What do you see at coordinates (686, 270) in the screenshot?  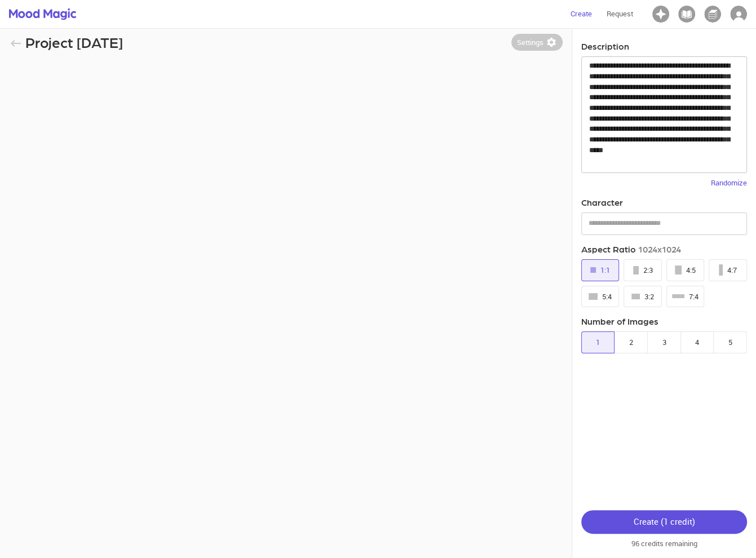 I see `button: 4:5` at bounding box center [686, 270].